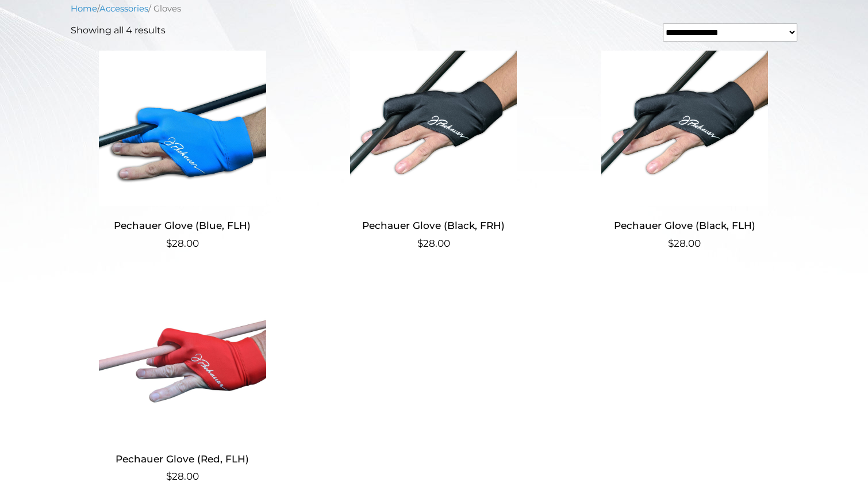 Image resolution: width=868 pixels, height=486 pixels. What do you see at coordinates (182, 361) in the screenshot?
I see `img: Pechauer Glove (Red, FLH)` at bounding box center [182, 361].